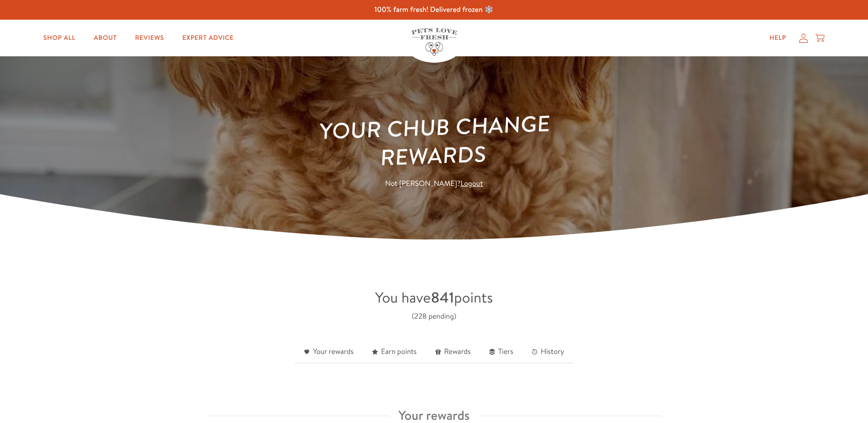 This screenshot has width=868, height=423. I want to click on h1: Your Chub Change Rewards, so click(434, 141).